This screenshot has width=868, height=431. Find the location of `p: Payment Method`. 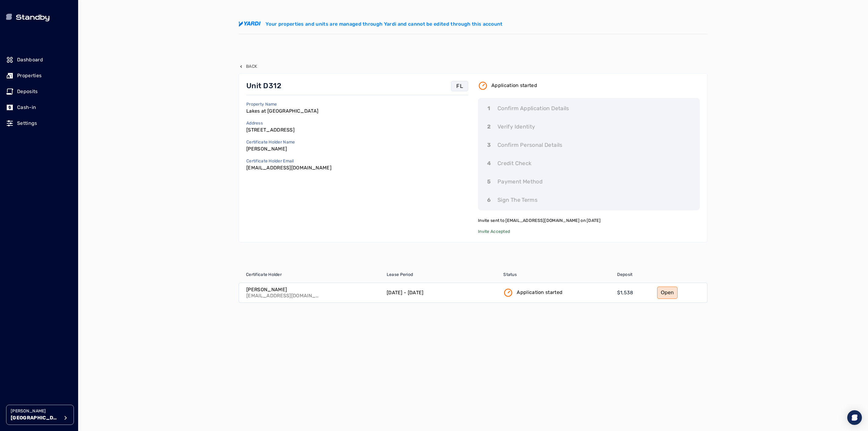

p: Payment Method is located at coordinates (520, 181).